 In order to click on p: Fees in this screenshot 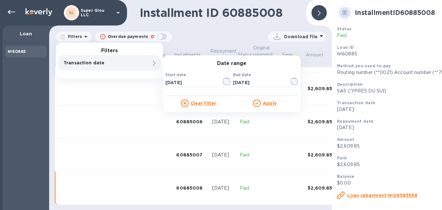, I will do `click(288, 55)`.